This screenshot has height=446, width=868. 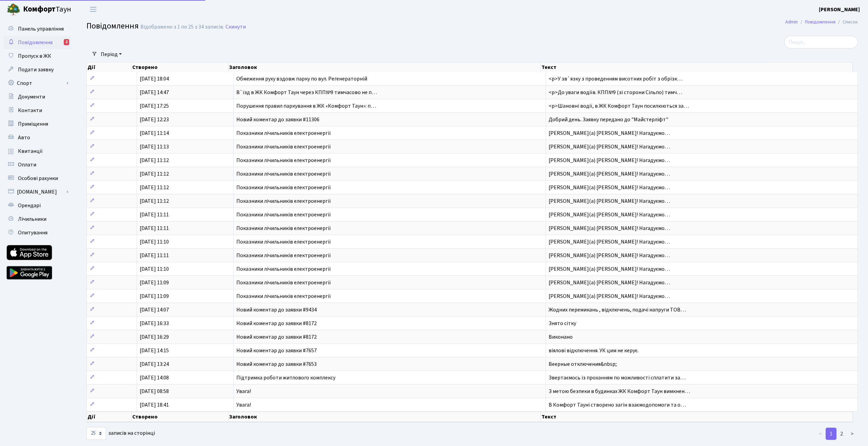 What do you see at coordinates (307, 92) in the screenshot?
I see `span: В`їзд в ЖК Комфорт Таун через КПП№9 тимчасово не п…` at bounding box center [307, 92].